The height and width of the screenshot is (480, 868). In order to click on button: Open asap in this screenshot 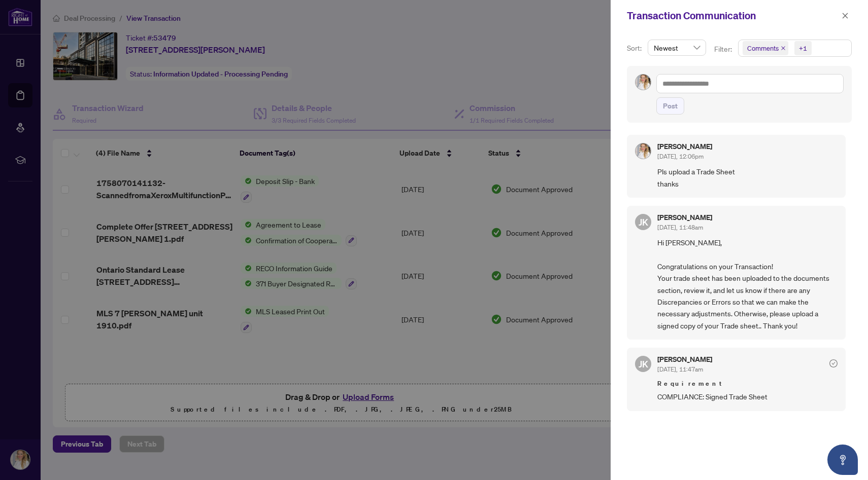, I will do `click(843, 460)`.